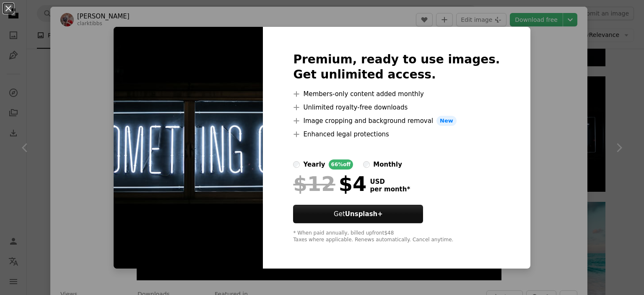 This screenshot has width=644, height=295. Describe the element at coordinates (314, 164) in the screenshot. I see `div: yearly` at that location.